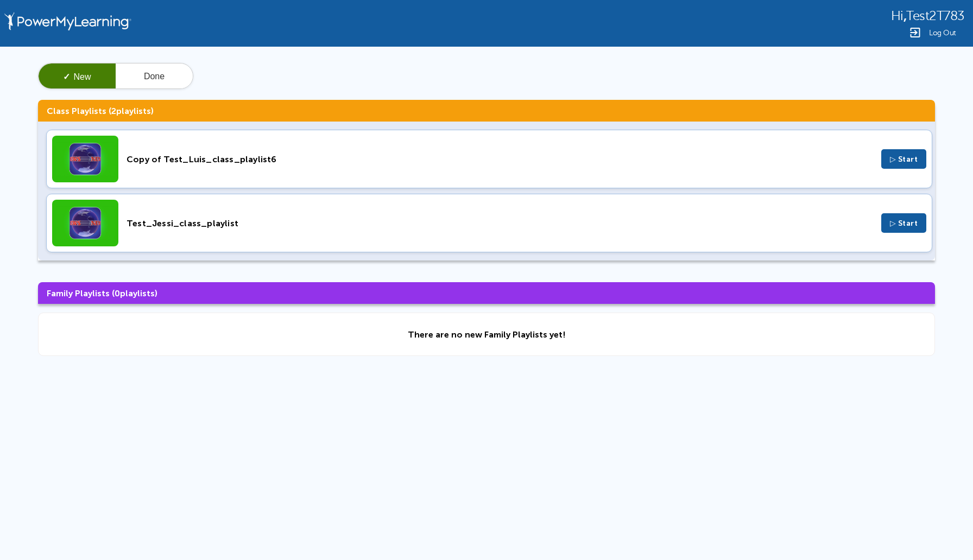  What do you see at coordinates (486, 110) in the screenshot?
I see `h3: Class Playlists ( playlists)` at bounding box center [486, 110].